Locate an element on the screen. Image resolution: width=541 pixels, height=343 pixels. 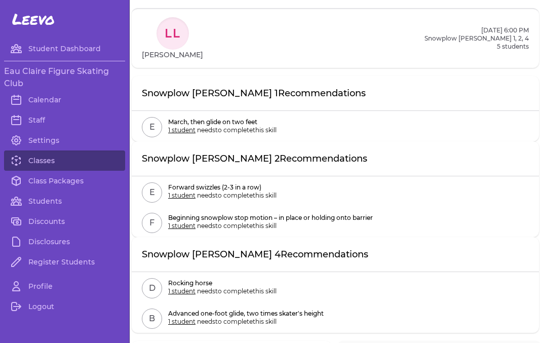
a: Classes is located at coordinates (64, 161).